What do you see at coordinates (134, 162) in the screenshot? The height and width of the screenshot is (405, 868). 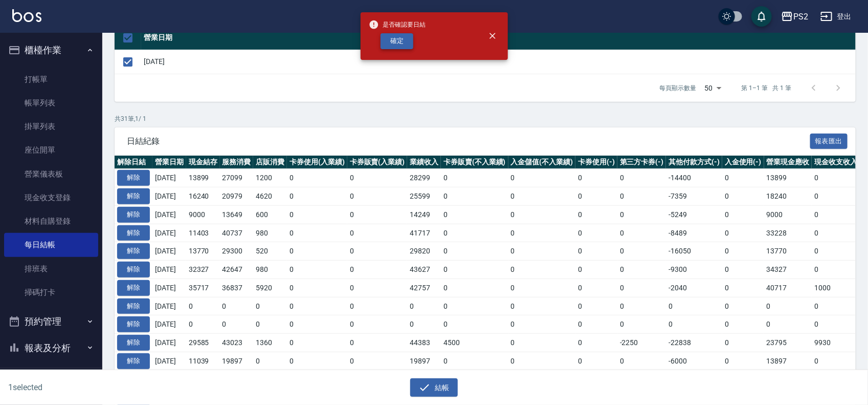 I see `th: 解除日結` at bounding box center [134, 162].